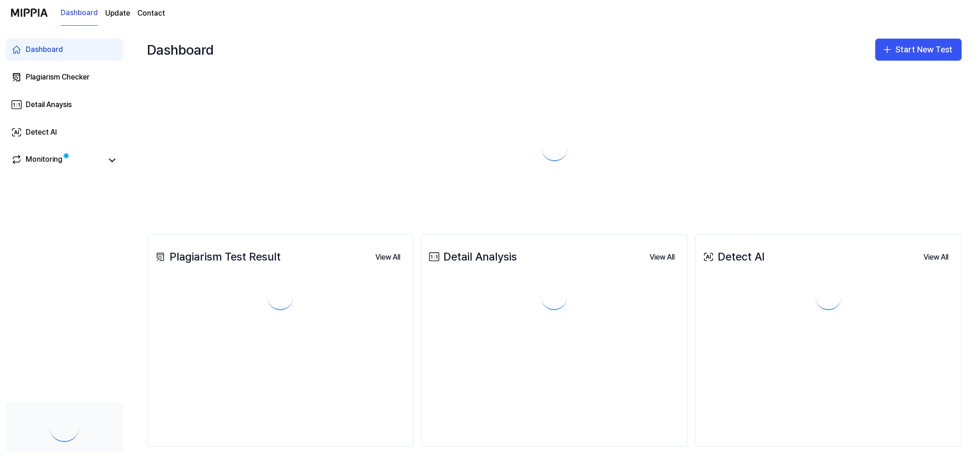  I want to click on div: Plagiarism Test Result, so click(217, 257).